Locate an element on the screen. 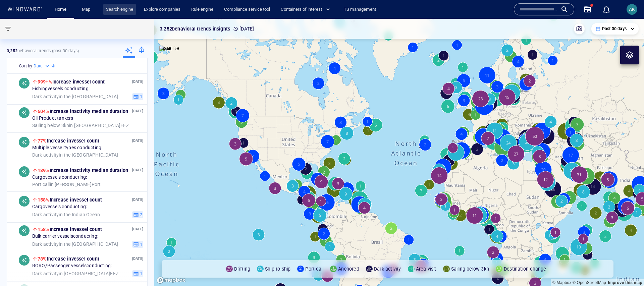 The image size is (644, 286). button: Compliance service tool is located at coordinates (247, 10).